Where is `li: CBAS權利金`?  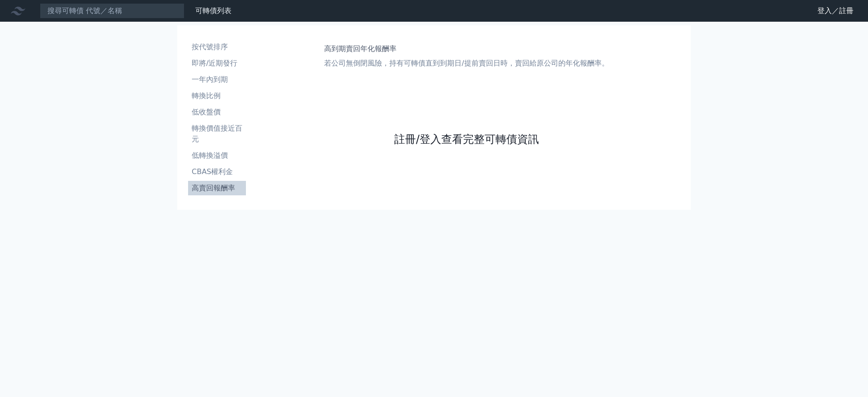 li: CBAS權利金 is located at coordinates (217, 172).